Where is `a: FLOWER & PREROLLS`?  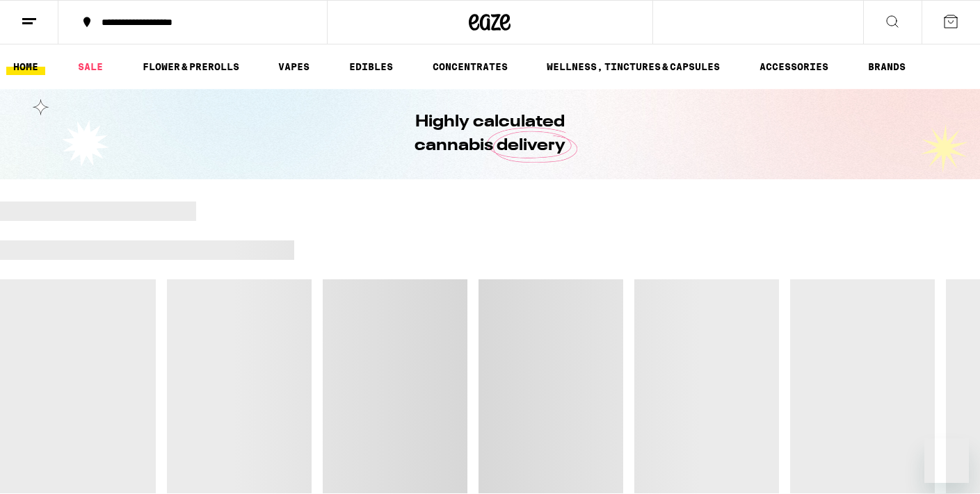 a: FLOWER & PREROLLS is located at coordinates (191, 67).